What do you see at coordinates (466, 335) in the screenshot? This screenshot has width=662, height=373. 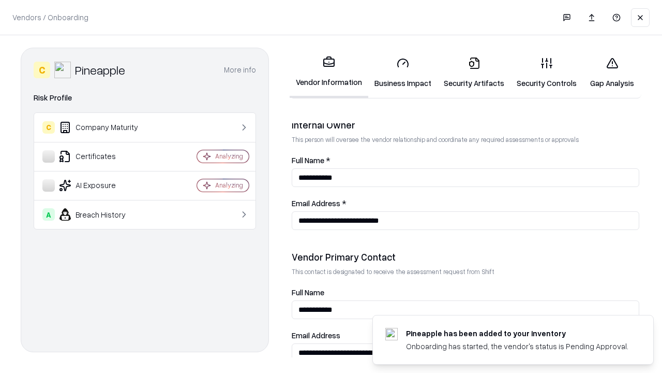 I see `label: Email Address` at bounding box center [466, 335].